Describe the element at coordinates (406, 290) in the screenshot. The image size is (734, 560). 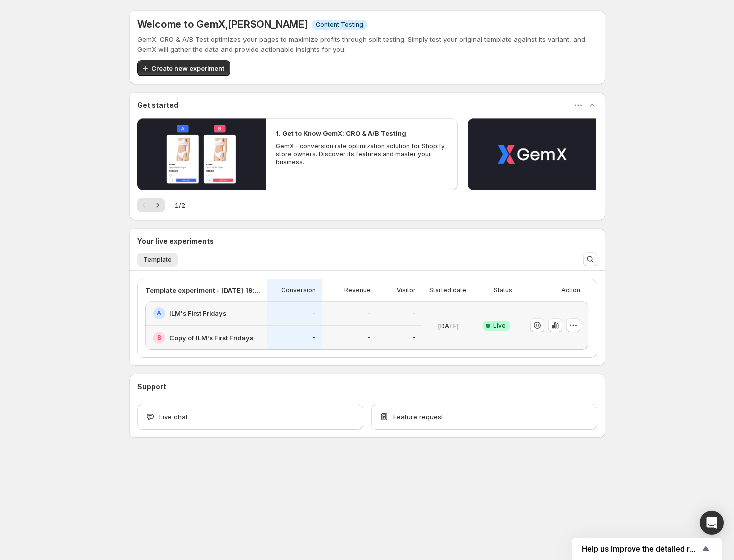
I see `p: Visitor` at that location.